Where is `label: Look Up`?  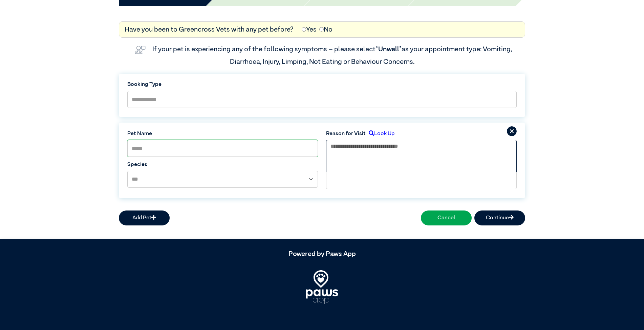 label: Look Up is located at coordinates (380, 134).